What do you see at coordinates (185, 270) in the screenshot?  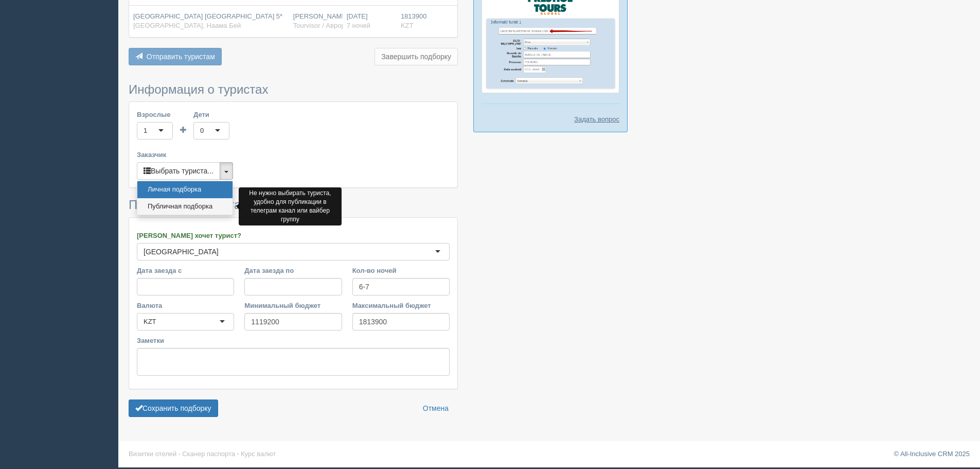 I see `label: Дата заезда с` at bounding box center [185, 270].